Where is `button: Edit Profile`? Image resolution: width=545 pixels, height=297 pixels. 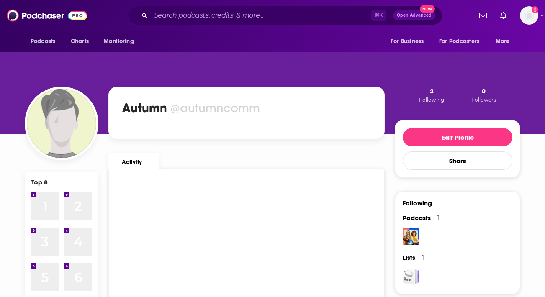 button: Edit Profile is located at coordinates (457, 137).